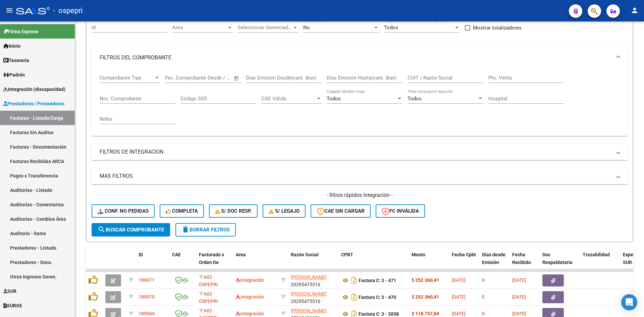 The width and height of the screenshot is (644, 317). Describe the element at coordinates (355, 152) in the screenshot. I see `mat-panel-title: FILTROS DE INTEGRACION` at that location.